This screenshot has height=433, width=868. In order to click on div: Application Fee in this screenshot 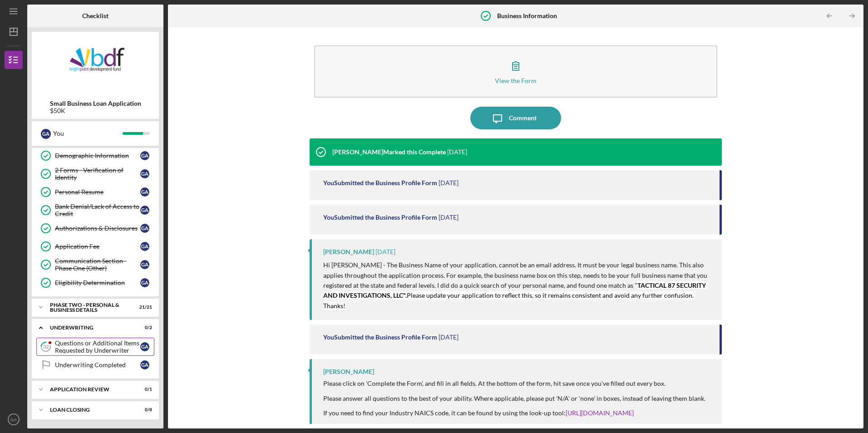, I will do `click(97, 247)`.